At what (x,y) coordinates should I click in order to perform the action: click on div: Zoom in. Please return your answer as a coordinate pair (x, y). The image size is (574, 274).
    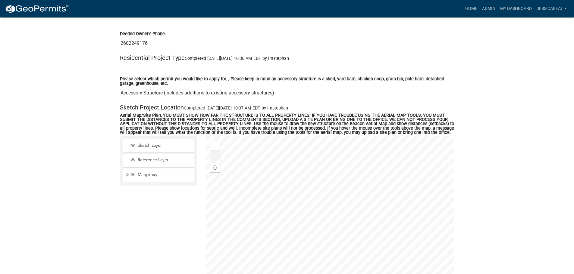
    Looking at the image, I should click on (215, 145).